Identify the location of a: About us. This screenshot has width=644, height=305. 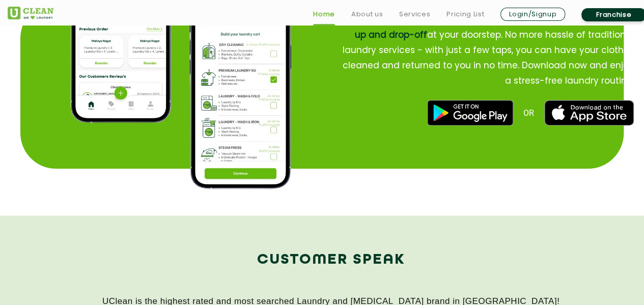
(367, 14).